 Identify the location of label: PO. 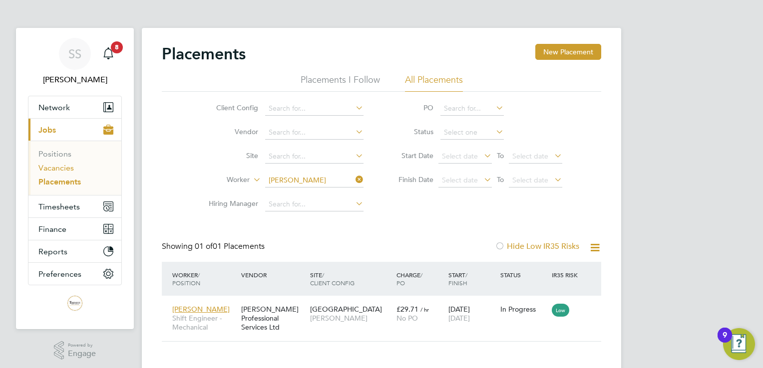
(411, 108).